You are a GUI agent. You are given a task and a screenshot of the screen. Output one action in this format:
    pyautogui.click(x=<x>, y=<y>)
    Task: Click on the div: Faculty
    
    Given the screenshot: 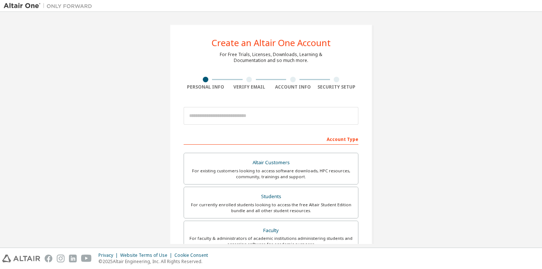 What is the action you would take?
    pyautogui.click(x=271, y=230)
    